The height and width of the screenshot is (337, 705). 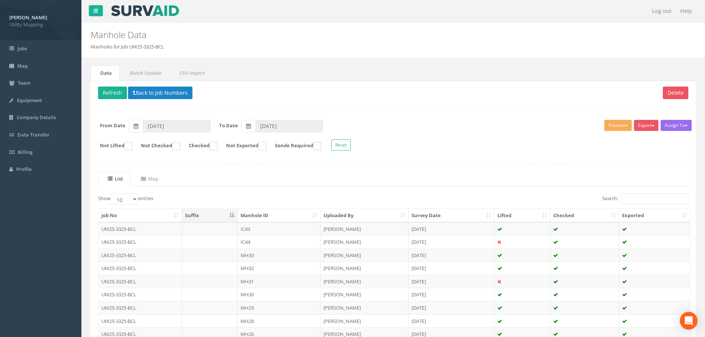 I want to click on span: Team, so click(x=24, y=83).